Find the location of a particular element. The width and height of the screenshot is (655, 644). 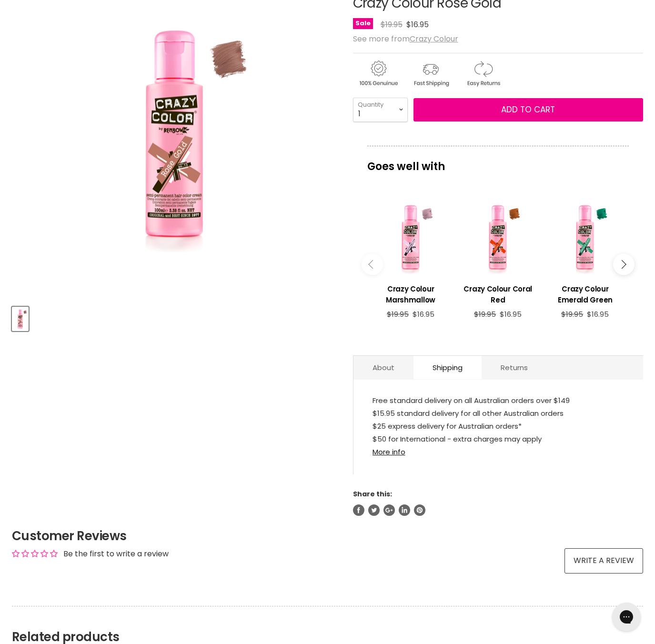

p: Goes well with is located at coordinates (498, 161).